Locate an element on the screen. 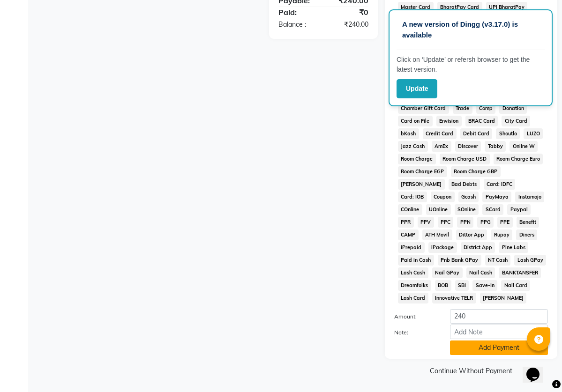 This screenshot has width=562, height=392. span: BANKTANSFER is located at coordinates (519, 273).